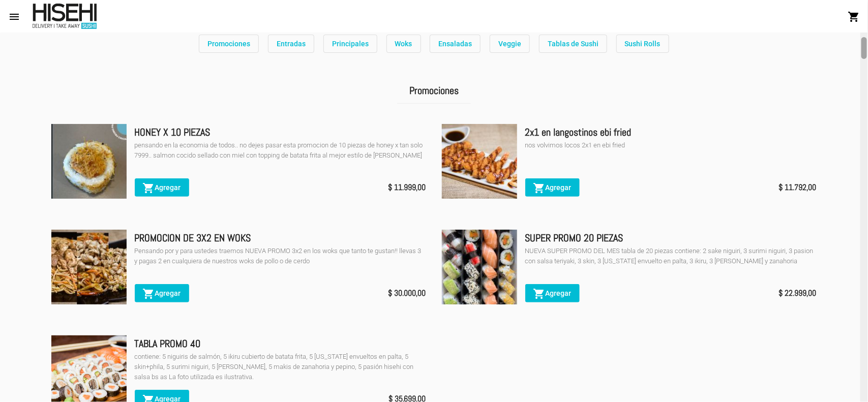 The width and height of the screenshot is (868, 402). I want to click on div: Pensando por y para ustedes traemos NUEVA PROMO 3x2 en los woks que tanto te gustan!! llevas 3 y ..., so click(281, 257).